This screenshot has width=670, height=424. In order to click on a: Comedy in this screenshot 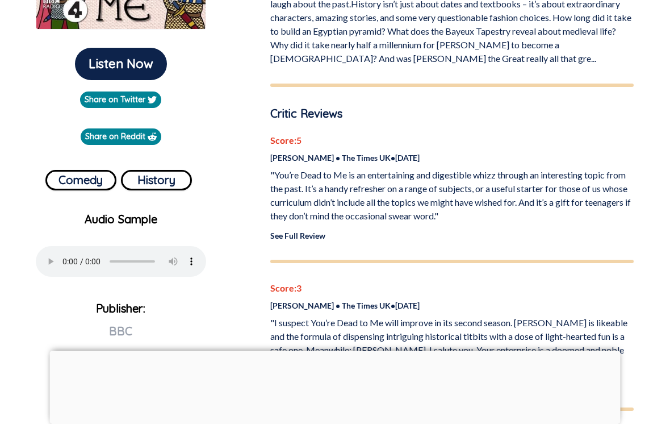, I will do `click(81, 178)`.